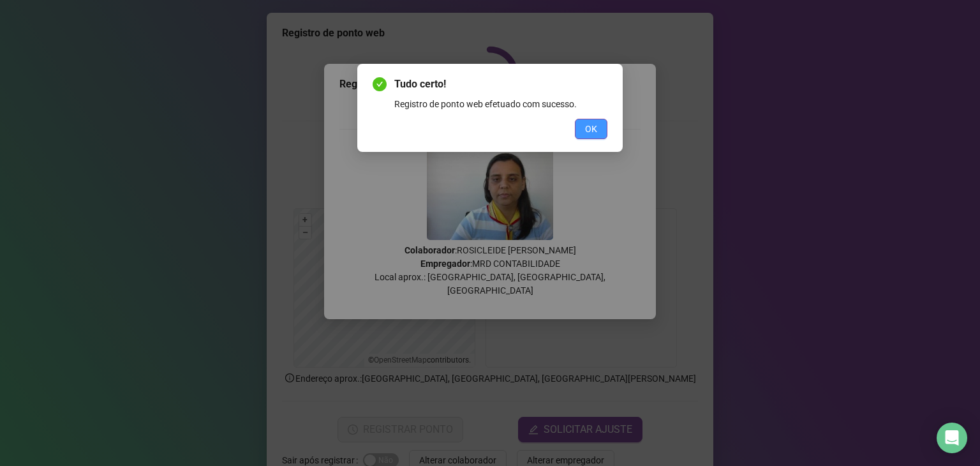 Image resolution: width=980 pixels, height=466 pixels. What do you see at coordinates (591, 129) in the screenshot?
I see `span: OK` at bounding box center [591, 129].